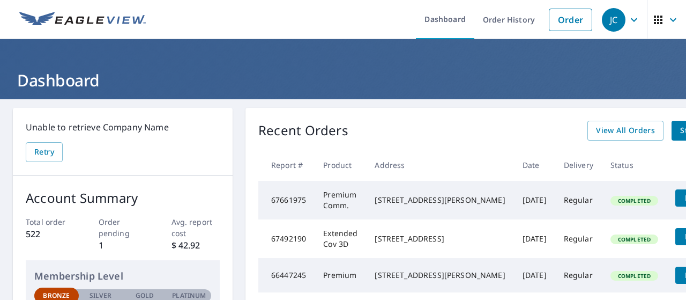  I want to click on td: Premium Comm., so click(340, 200).